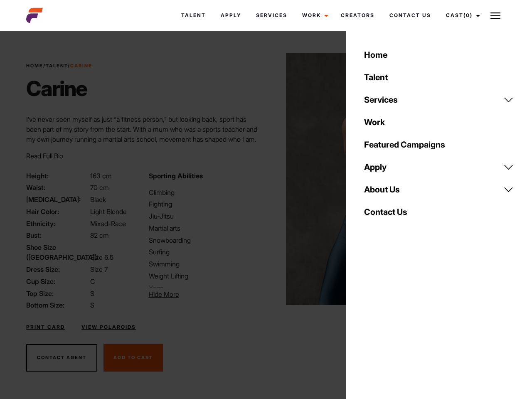 This screenshot has width=532, height=399. I want to click on img: cropped-aefm-brand-fav-22-square.png, so click(35, 15).